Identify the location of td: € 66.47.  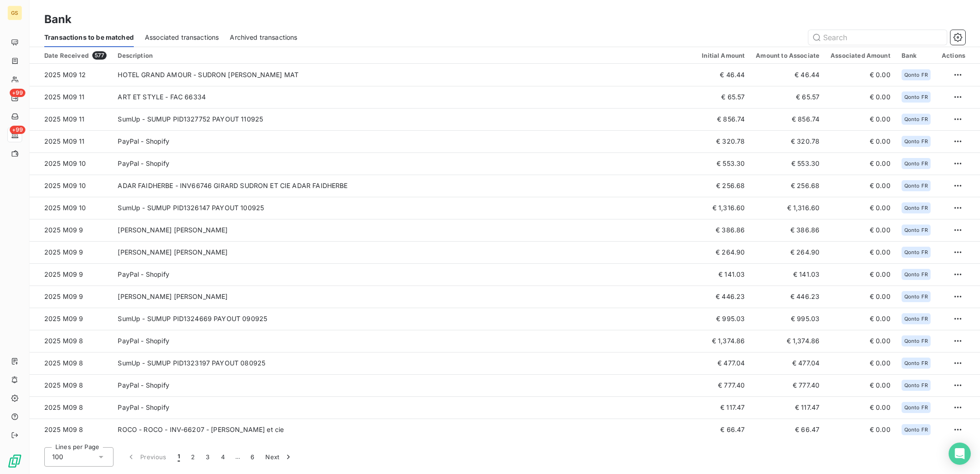
(787, 429).